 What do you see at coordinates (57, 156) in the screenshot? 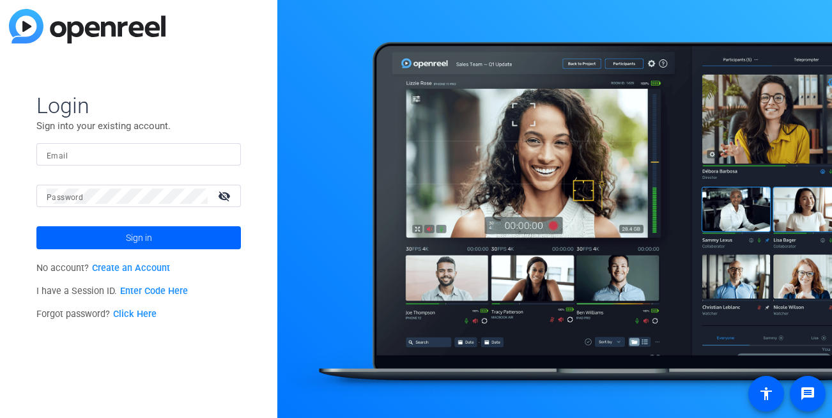
I see `mat-label: Email` at bounding box center [57, 156].